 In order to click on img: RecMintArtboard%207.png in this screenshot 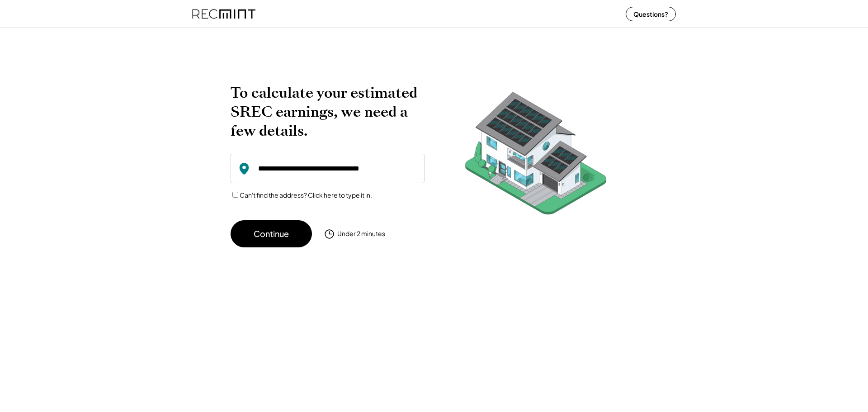, I will do `click(536, 156)`.